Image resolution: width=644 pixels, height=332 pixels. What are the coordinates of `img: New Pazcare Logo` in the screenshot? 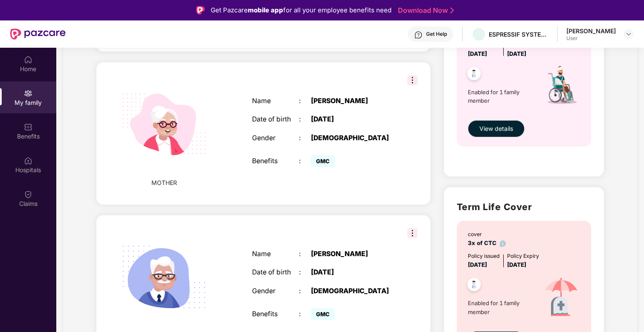 It's located at (38, 34).